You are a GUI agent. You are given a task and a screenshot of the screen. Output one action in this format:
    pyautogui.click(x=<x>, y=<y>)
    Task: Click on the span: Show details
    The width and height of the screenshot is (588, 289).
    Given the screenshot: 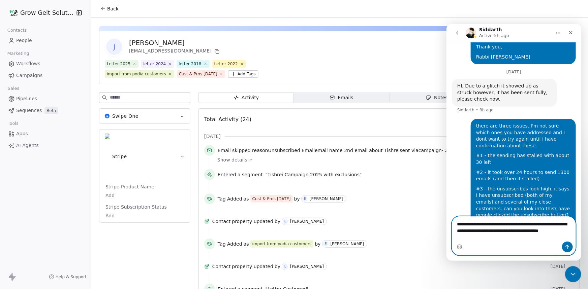 What is the action you would take?
    pyautogui.click(x=232, y=160)
    